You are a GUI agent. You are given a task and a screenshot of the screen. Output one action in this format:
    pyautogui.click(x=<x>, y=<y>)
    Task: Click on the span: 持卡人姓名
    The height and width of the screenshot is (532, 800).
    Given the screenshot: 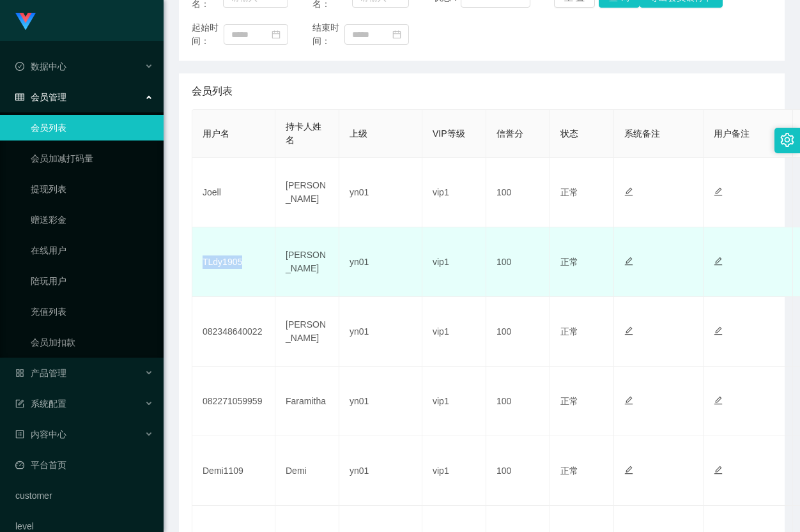 What is the action you would take?
    pyautogui.click(x=304, y=133)
    